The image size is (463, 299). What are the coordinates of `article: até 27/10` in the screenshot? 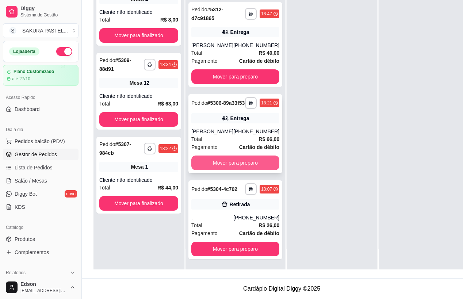 It's located at (21, 79).